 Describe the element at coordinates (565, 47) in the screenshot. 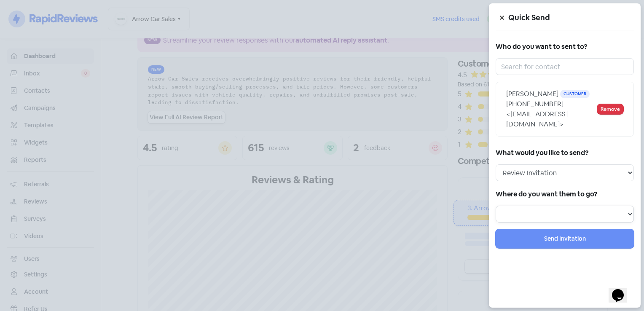

I see `h5: Who do you want to sent to?` at that location.